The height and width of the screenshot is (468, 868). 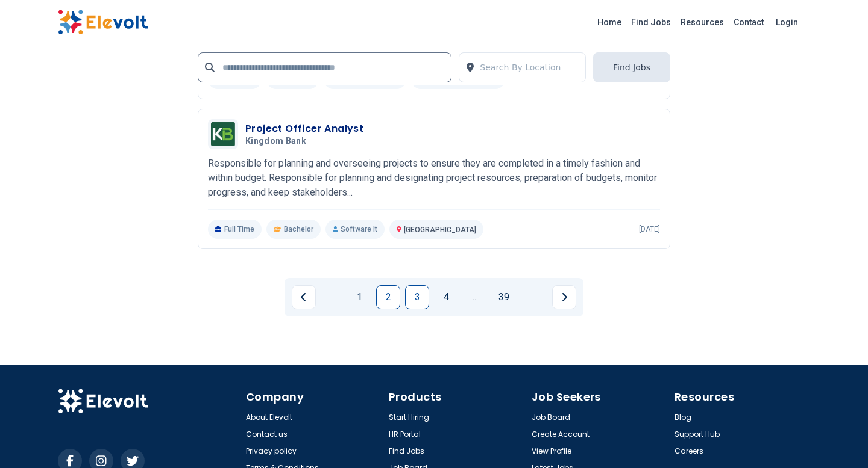 What do you see at coordinates (632, 68) in the screenshot?
I see `button: Find Jobs` at bounding box center [632, 68].